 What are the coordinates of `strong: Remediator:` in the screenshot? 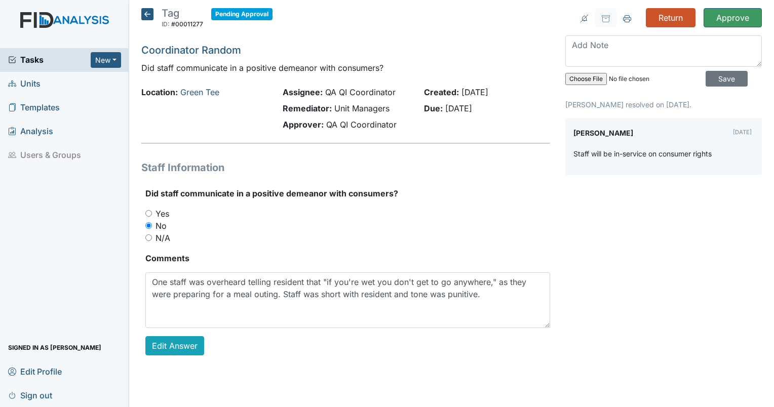 It's located at (307, 108).